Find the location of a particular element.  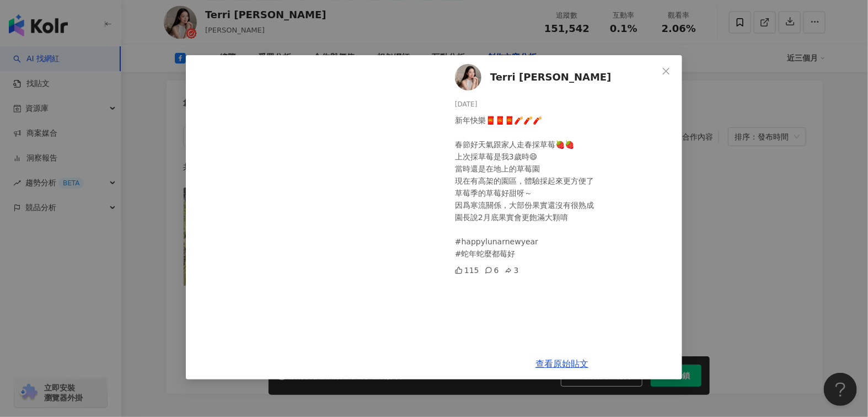

span: close is located at coordinates (665, 71).